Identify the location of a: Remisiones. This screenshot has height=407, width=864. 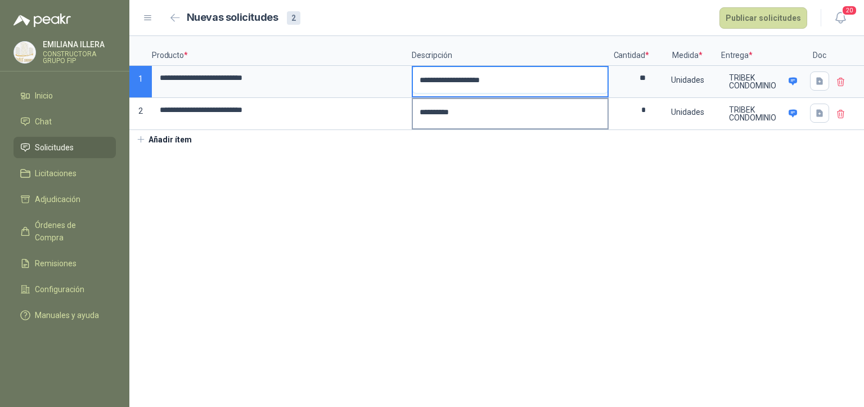
(65, 263).